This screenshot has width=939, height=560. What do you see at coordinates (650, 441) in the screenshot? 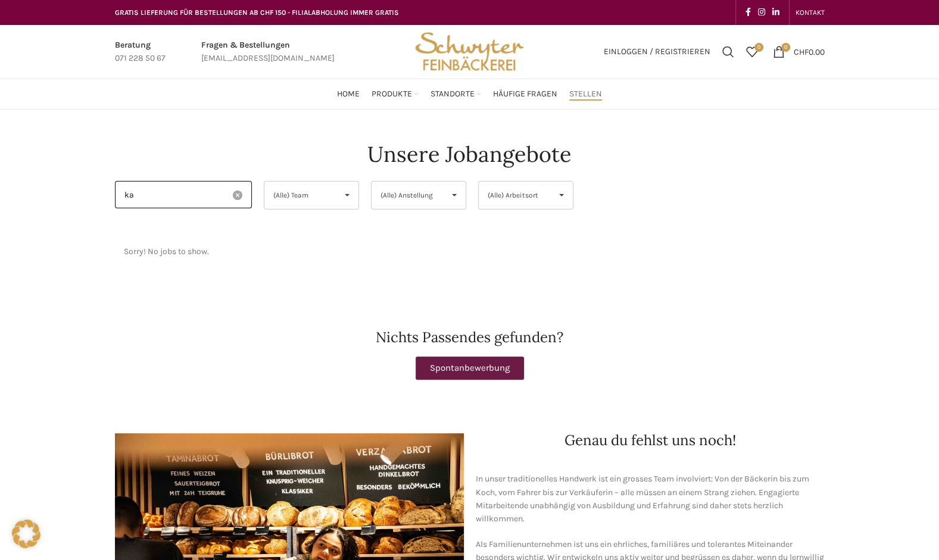
I see `h2: Genau du fehlst uns noch!` at bounding box center [650, 441].